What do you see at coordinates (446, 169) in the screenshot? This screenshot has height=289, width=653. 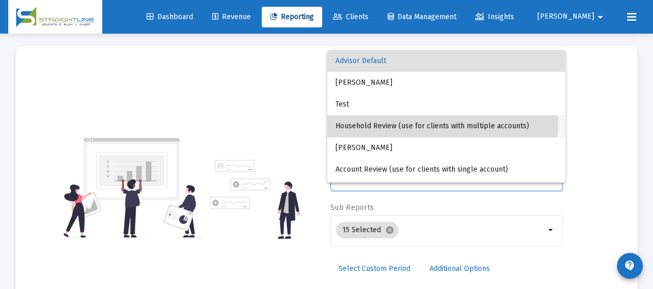 I see `span: Account Review (use for clients with single account)` at bounding box center [446, 169].